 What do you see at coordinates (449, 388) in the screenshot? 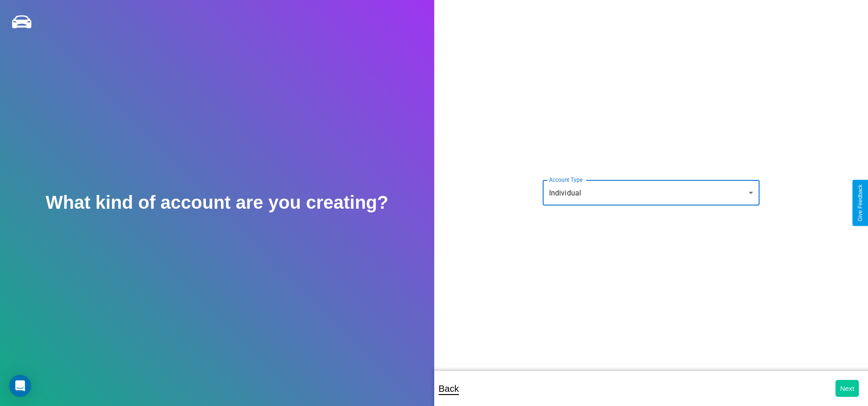
I see `p: Back` at bounding box center [449, 388].